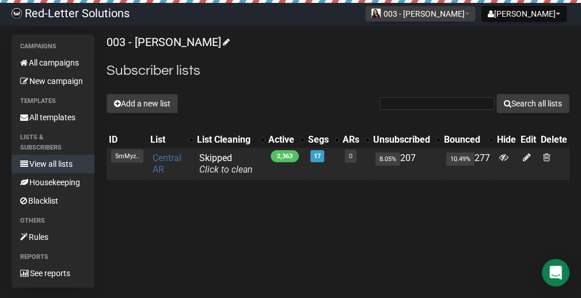  I want to click on th: List: No sort applied, activate to apply an ascending sort, so click(171, 140).